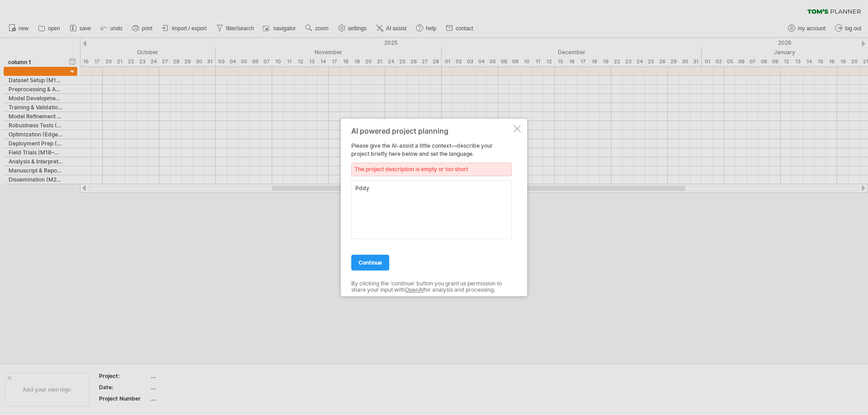 The width and height of the screenshot is (868, 415). Describe the element at coordinates (431, 208) in the screenshot. I see `div: Please give the AI-assist a little context—describe your project briefly here below and set the l...` at that location.